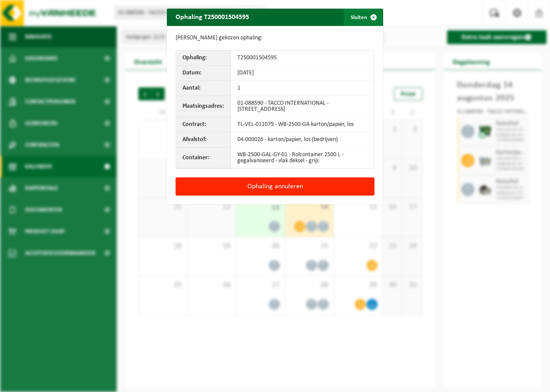 The image size is (550, 392). Describe the element at coordinates (302, 158) in the screenshot. I see `td: WB-2500-GAL-GY-01 - Rolcontainer 2500 L - gegalvaniseerd - vlak deksel - grijs` at that location.